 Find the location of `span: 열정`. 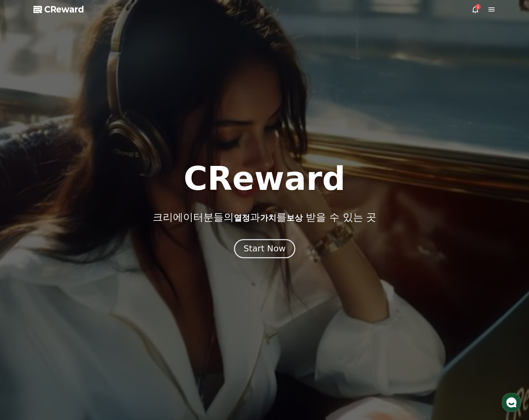

span: 열정 is located at coordinates (242, 218).